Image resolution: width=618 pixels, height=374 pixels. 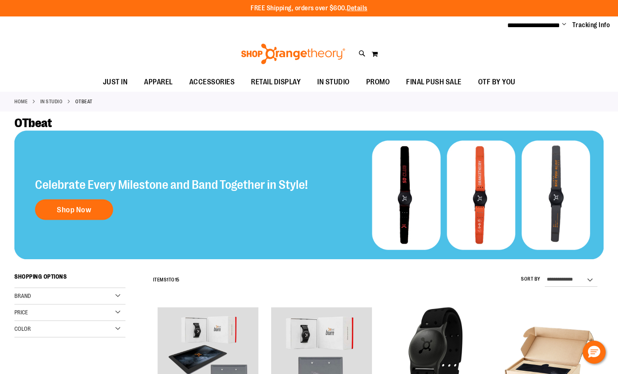 I want to click on h2: Celebrate Every Milestone and Band Together in Style!, so click(x=171, y=185).